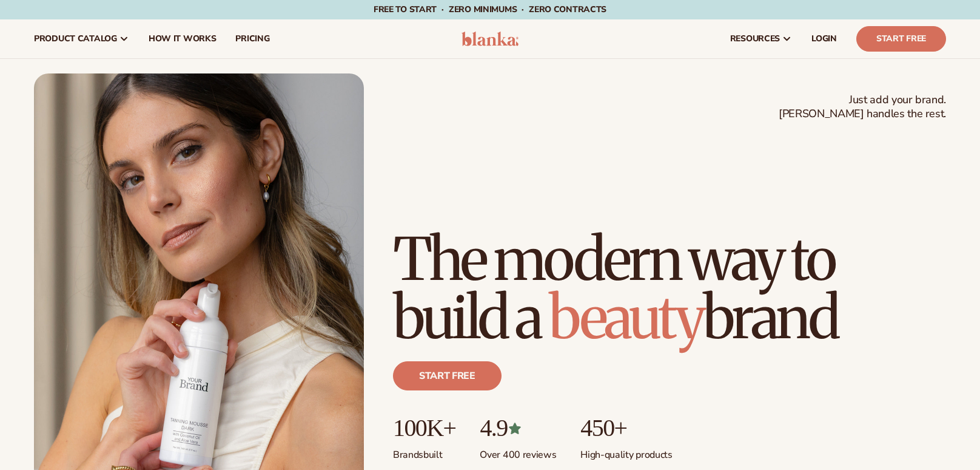  What do you see at coordinates (626, 428) in the screenshot?
I see `p: 450+` at bounding box center [626, 428].